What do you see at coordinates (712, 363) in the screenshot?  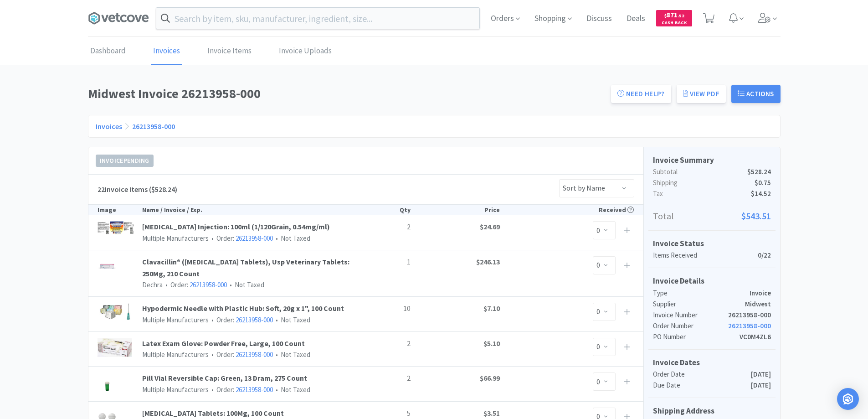 I see `h5: Invoice Dates` at bounding box center [712, 363].